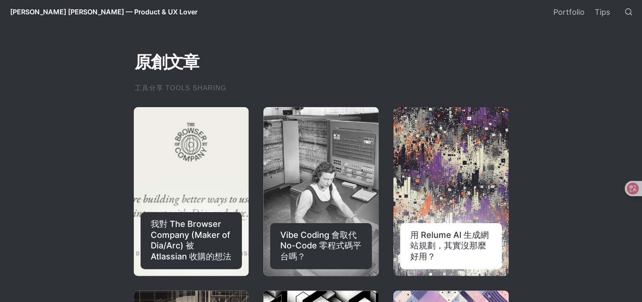 This screenshot has height=302, width=642. What do you see at coordinates (191, 191) in the screenshot?
I see `a: 我對 The Browser Company (Maker of Dia/Arc) 被 Atlassian 收購的想法` at bounding box center [191, 191].